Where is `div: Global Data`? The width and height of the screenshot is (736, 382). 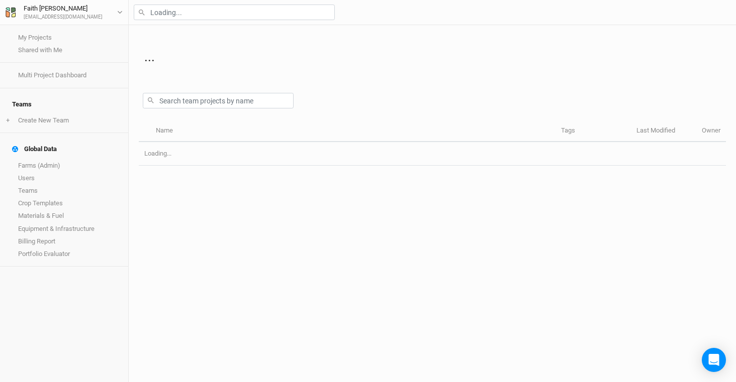 div: Global Data is located at coordinates (34, 149).